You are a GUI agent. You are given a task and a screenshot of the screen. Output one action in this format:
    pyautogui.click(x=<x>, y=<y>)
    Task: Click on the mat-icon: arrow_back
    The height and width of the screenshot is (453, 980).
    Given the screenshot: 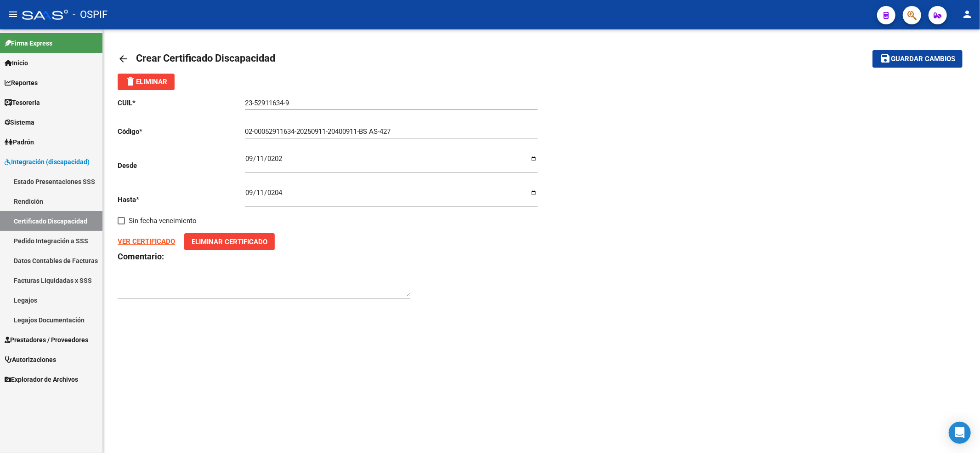 What is the action you would take?
    pyautogui.click(x=123, y=59)
    